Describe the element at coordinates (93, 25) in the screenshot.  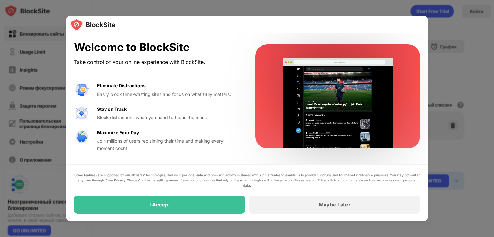
I see `img: logo-blocksite.svg` at that location.